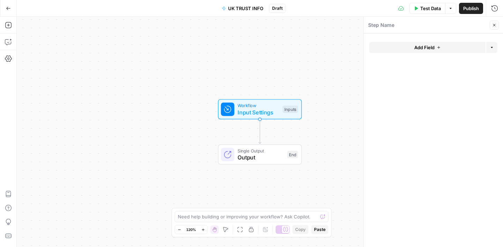  What do you see at coordinates (242, 8) in the screenshot?
I see `button: UK TRUST INFO` at bounding box center [242, 8].